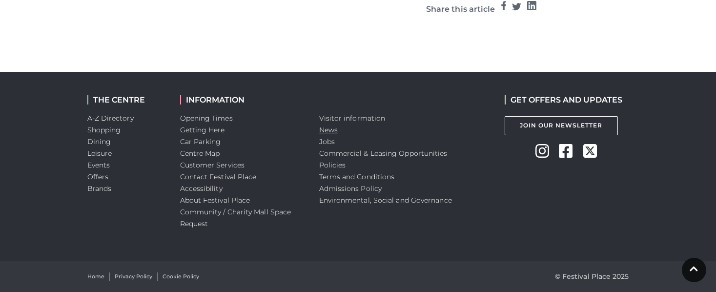 Image resolution: width=716 pixels, height=292 pixels. What do you see at coordinates (100, 153) in the screenshot?
I see `a: Leisure` at bounding box center [100, 153].